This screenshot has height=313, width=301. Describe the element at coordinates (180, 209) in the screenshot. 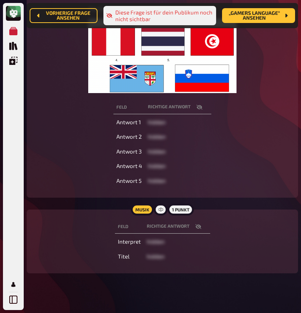

I see `div: 1 Punkt` at that location.